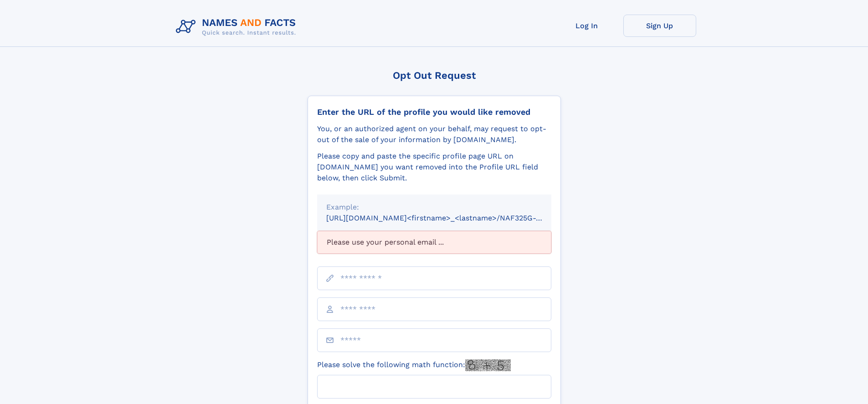 The height and width of the screenshot is (404, 868). I want to click on div: You, or an authorized agent on your behalf, may request to opt-out of the sale of your informatio..., so click(434, 134).